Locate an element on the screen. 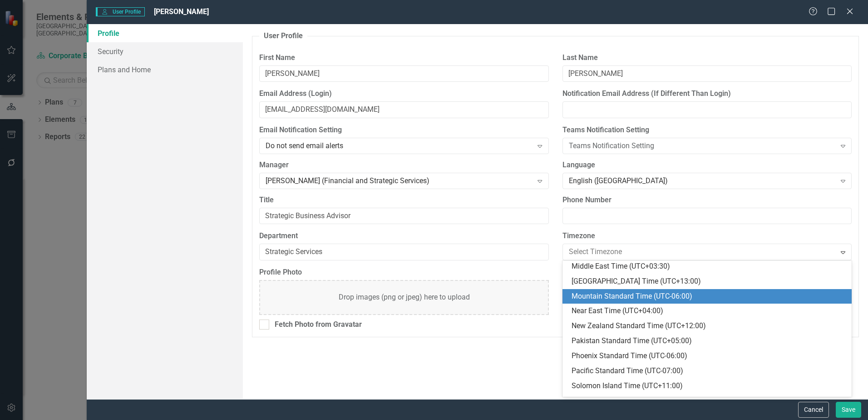 The width and height of the screenshot is (868, 420). label: Language is located at coordinates (707, 165).